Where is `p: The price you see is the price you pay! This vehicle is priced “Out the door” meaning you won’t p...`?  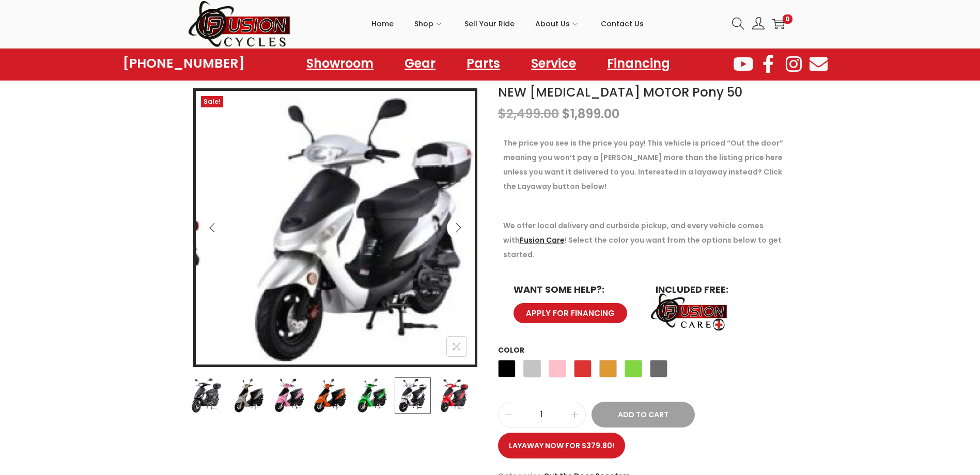
p: The price you see is the price you pay! This vehicle is priced “Out the door” meaning you won’t p... is located at coordinates (645, 164).